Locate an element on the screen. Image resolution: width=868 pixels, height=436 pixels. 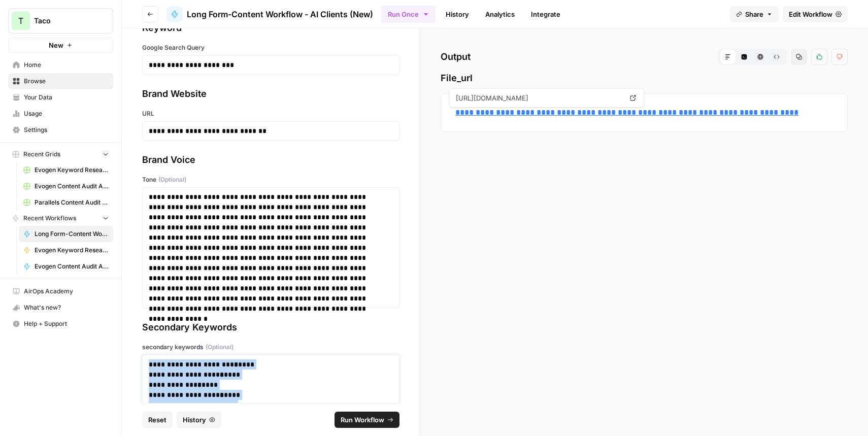
button: Run Once is located at coordinates (408, 14).